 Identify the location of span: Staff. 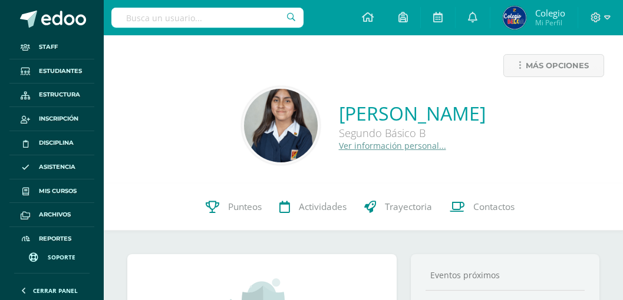
(48, 47).